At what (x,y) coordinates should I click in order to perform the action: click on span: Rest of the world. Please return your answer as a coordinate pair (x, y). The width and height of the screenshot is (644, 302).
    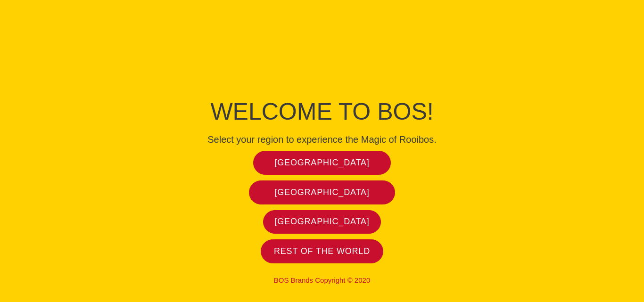
    Looking at the image, I should click on (322, 252).